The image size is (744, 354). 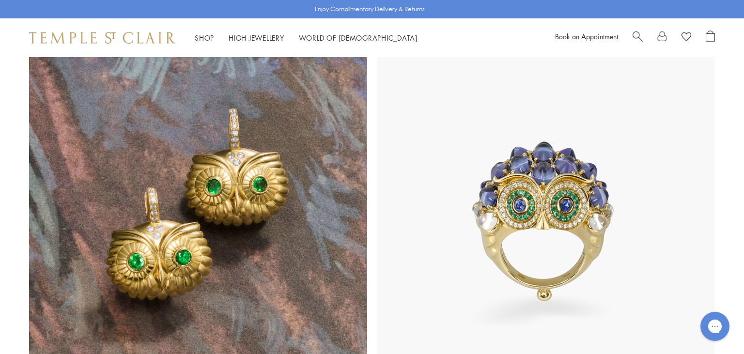 I want to click on a: View Wishlist, so click(x=686, y=38).